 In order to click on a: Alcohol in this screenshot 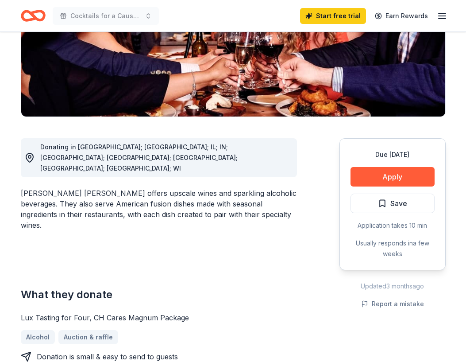, I will do `click(38, 337)`.